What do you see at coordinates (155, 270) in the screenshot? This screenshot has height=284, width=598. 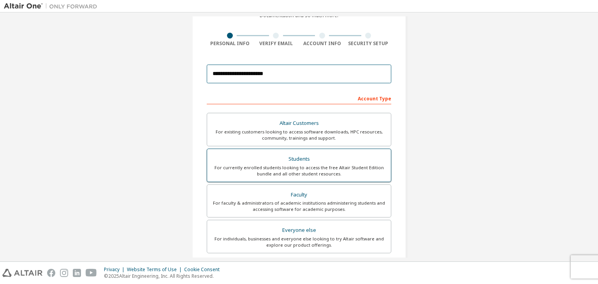 I see `div: Website Terms of Use` at bounding box center [155, 270].